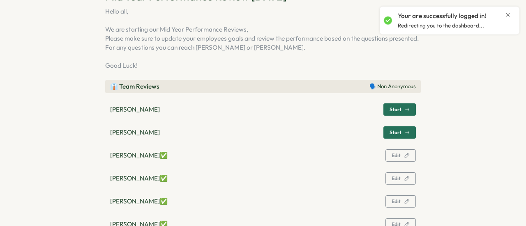 This screenshot has width=526, height=226. I want to click on p: 👔 Team Reviews, so click(135, 87).